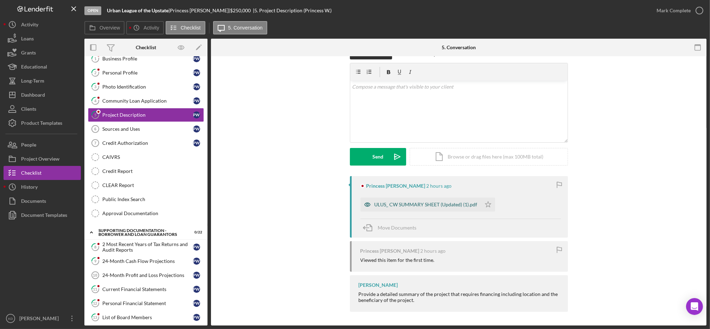 The width and height of the screenshot is (710, 329). Describe the element at coordinates (28, 146) in the screenshot. I see `div: People` at that location.